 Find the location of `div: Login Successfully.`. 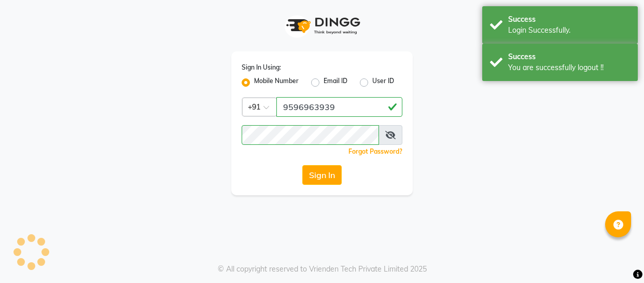

div: Login Successfully. is located at coordinates (569, 30).